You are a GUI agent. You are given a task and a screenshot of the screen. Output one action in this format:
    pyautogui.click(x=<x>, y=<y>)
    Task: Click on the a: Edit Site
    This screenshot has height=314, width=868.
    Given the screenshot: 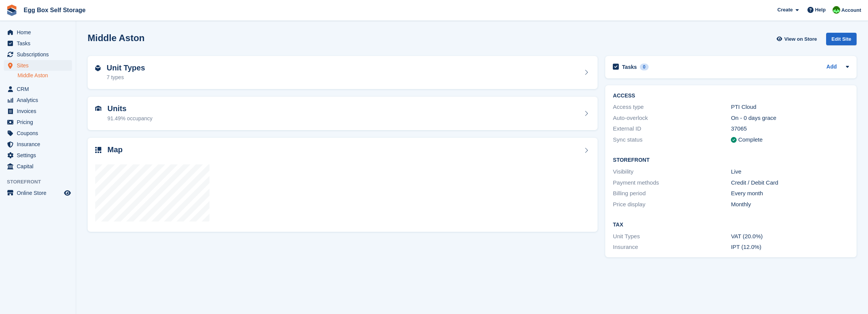 What is the action you would take?
    pyautogui.click(x=842, y=40)
    